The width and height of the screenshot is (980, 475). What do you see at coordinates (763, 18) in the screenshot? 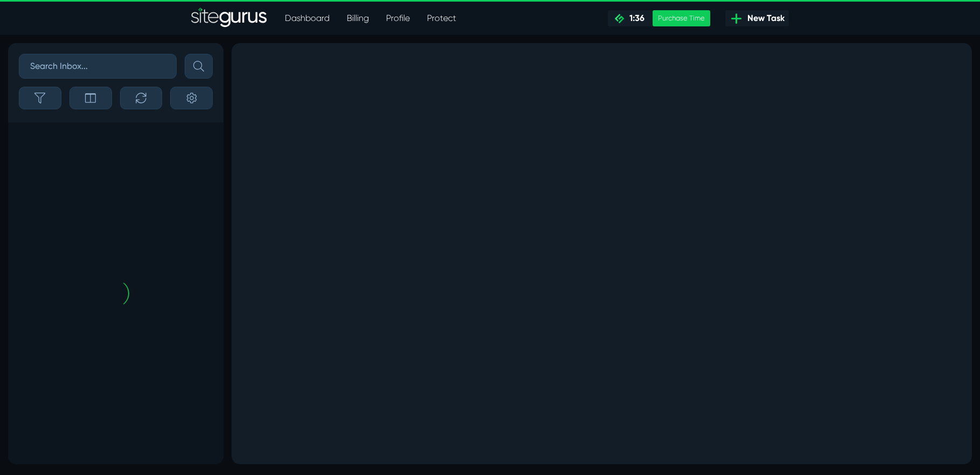
I see `span: New Task` at bounding box center [763, 18].